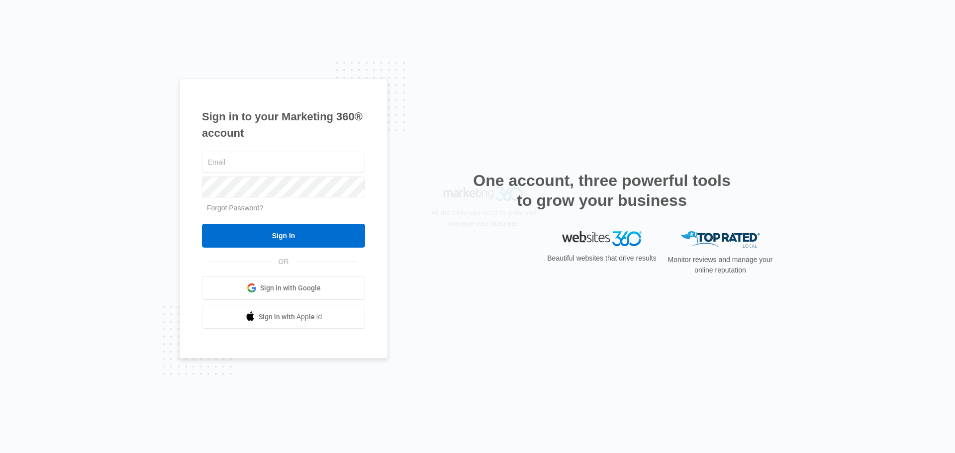 The image size is (955, 453). Describe the element at coordinates (720, 265) in the screenshot. I see `p: Monitor reviews and manage your online reputation` at that location.